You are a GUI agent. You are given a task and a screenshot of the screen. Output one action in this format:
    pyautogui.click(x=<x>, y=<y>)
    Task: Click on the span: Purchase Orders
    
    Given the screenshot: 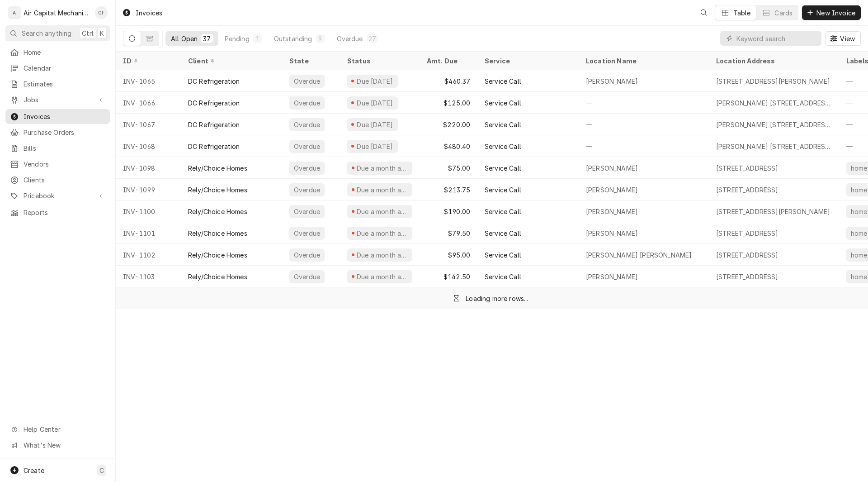 What is the action you would take?
    pyautogui.click(x=64, y=132)
    